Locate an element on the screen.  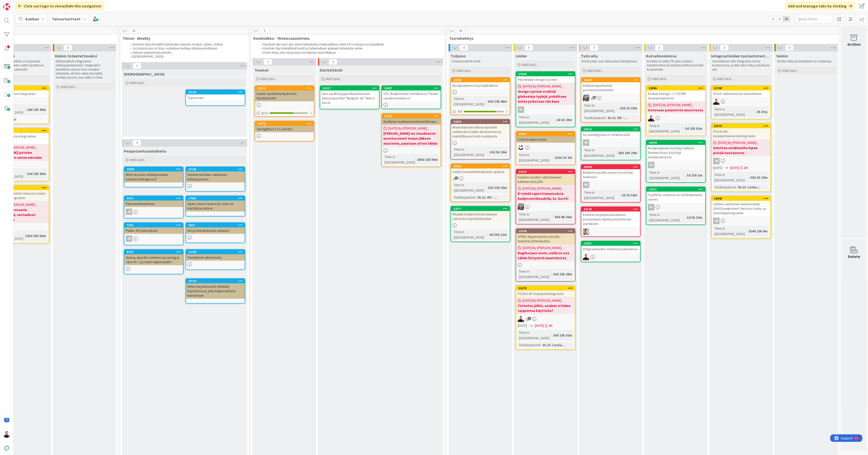
div: Uusi saraketyyppi Muokattavaan talousraporttiin "Budjetti: kk" (NAL:n toive) is located at coordinates (350, 98).